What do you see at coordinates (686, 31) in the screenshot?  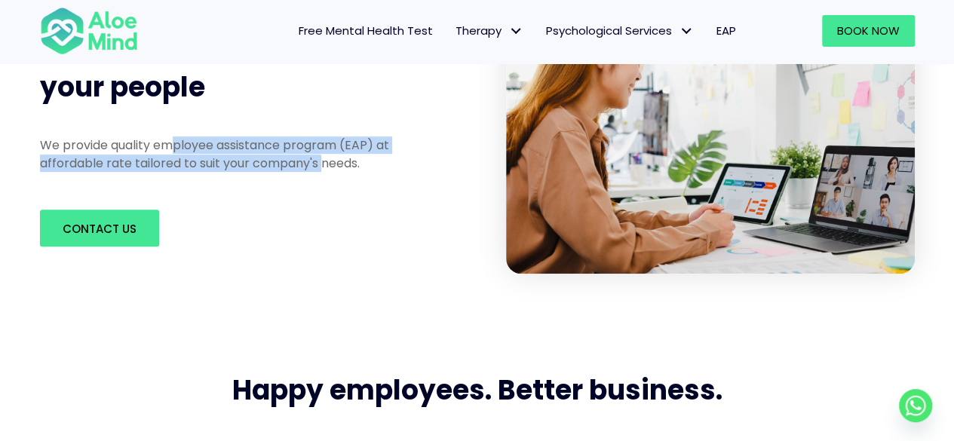 I see `span: Psychological Services: submenu` at bounding box center [686, 31].